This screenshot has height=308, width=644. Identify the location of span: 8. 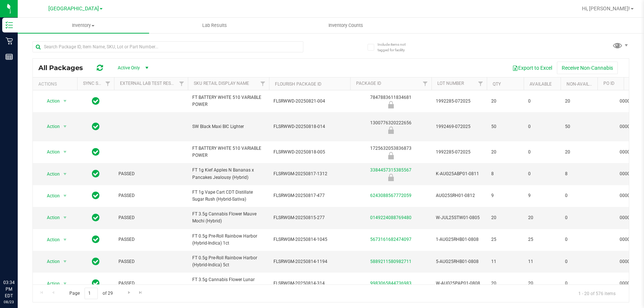
(579, 174).